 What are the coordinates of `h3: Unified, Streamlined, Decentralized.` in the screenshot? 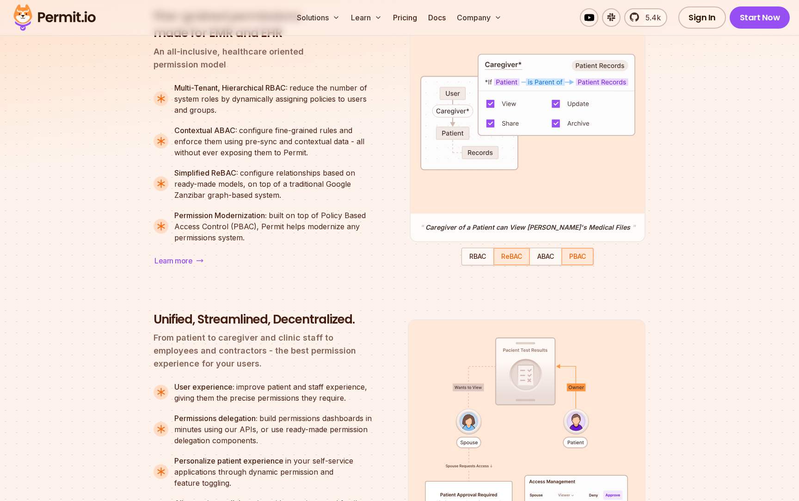 It's located at (265, 320).